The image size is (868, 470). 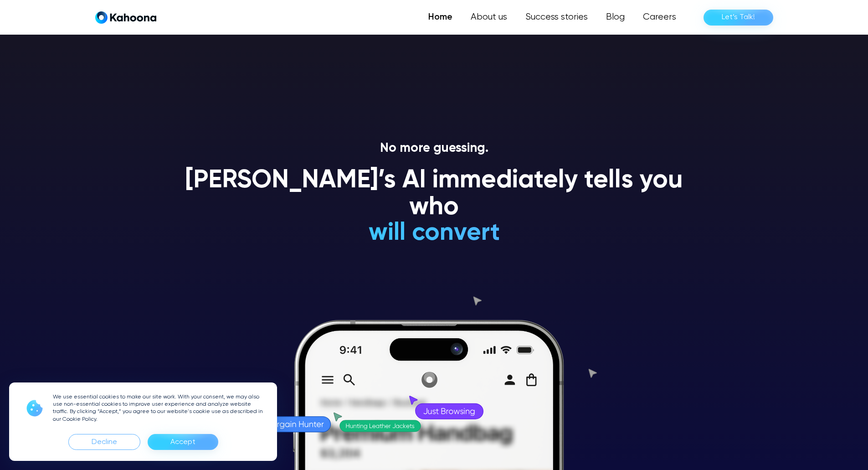 What do you see at coordinates (434, 233) in the screenshot?
I see `h1: will convert` at bounding box center [434, 233].